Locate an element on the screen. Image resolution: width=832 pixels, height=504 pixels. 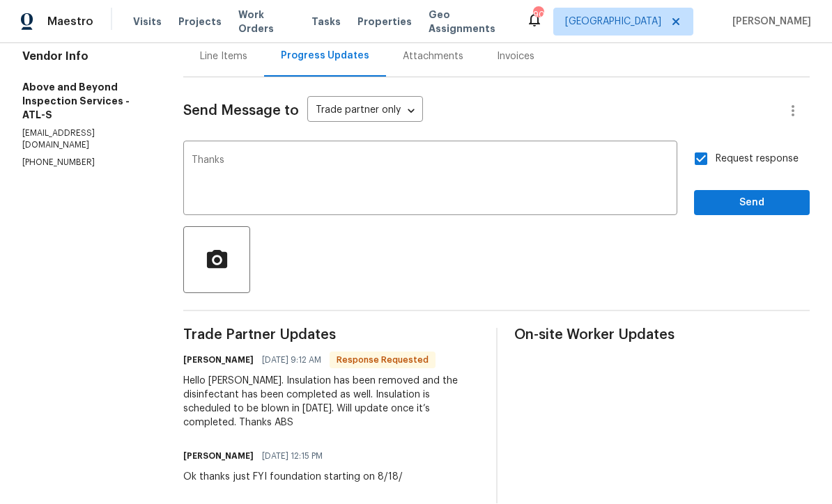
span: Visits is located at coordinates (147, 22).